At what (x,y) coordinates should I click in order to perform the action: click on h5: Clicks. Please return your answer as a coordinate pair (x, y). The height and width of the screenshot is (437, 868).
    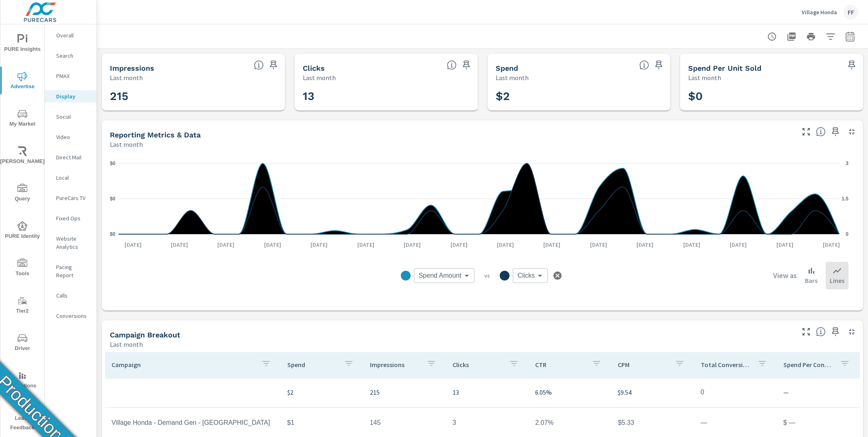
    Looking at the image, I should click on (313, 68).